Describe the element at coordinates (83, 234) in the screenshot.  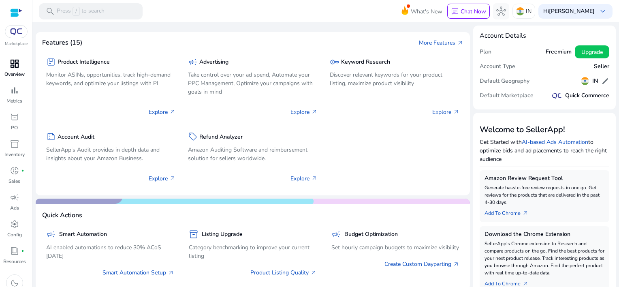
I see `h5: Smart Automation` at that location.